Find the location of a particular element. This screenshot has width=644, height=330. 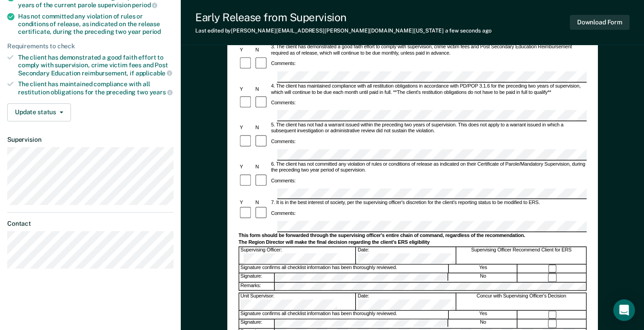

div: This form should be forwarded through the supervising officer's entire chain of command, regardle... is located at coordinates (412, 236).